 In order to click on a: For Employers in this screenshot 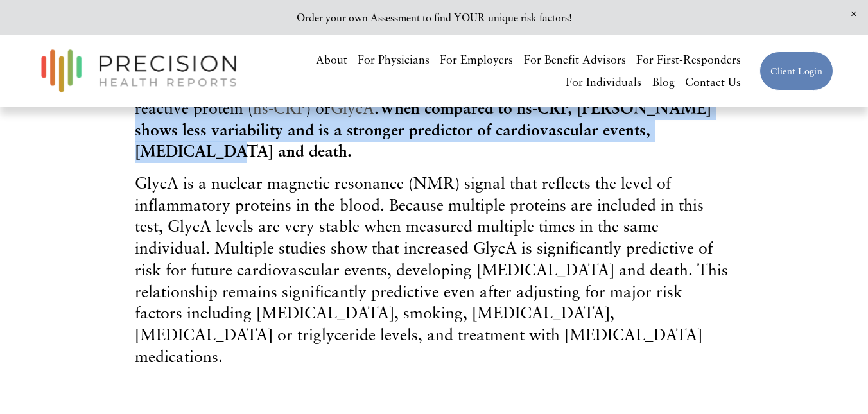, I will do `click(477, 59)`.